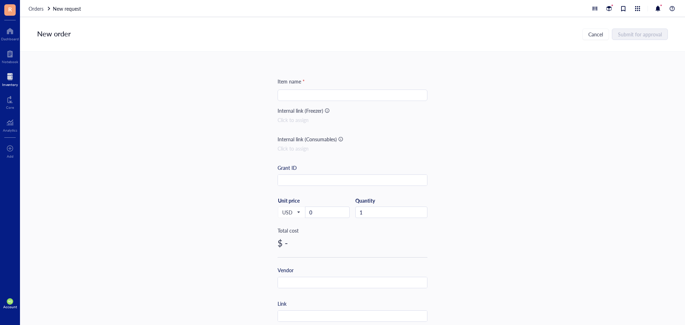  I want to click on div: Internal link (Consumables), so click(307, 139).